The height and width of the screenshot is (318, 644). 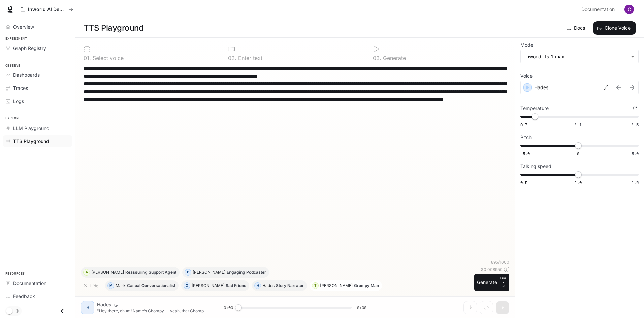 What do you see at coordinates (31, 142) in the screenshot?
I see `span: TTS Playground` at bounding box center [31, 142].